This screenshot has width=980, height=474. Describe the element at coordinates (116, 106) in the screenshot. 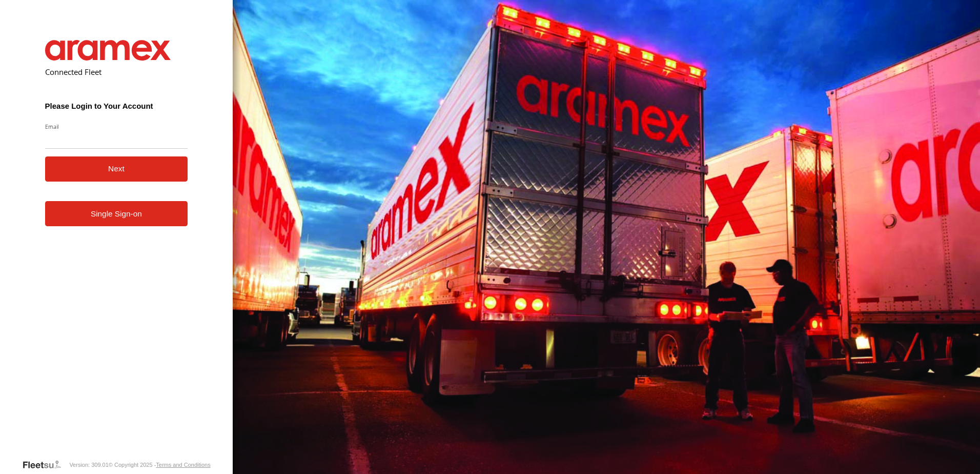

I see `h3: Please Login to Your Account` at that location.